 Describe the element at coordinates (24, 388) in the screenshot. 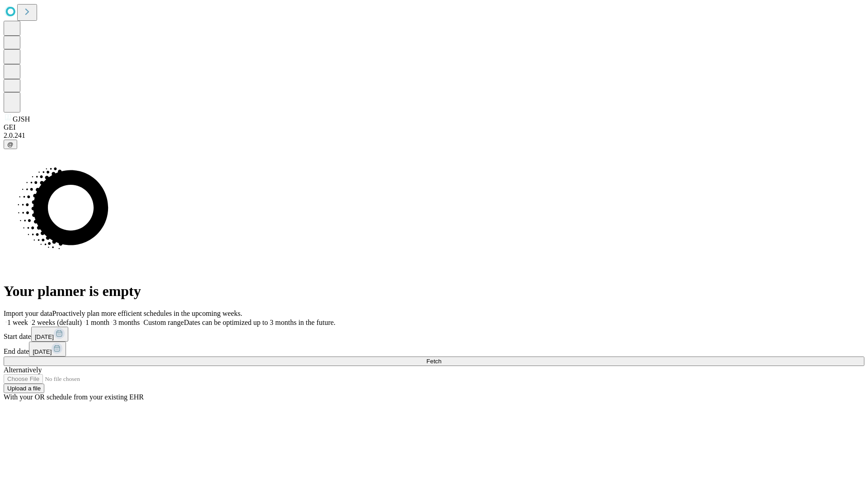

I see `button: Upload a file` at that location.